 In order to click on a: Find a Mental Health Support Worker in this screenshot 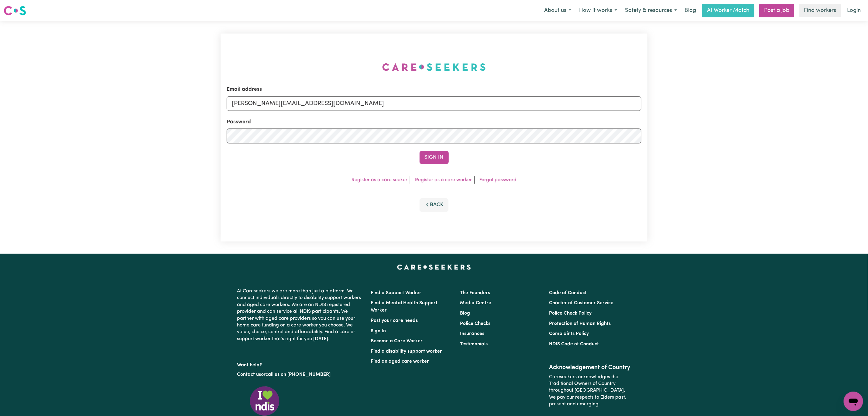, I will do `click(405, 307)`.